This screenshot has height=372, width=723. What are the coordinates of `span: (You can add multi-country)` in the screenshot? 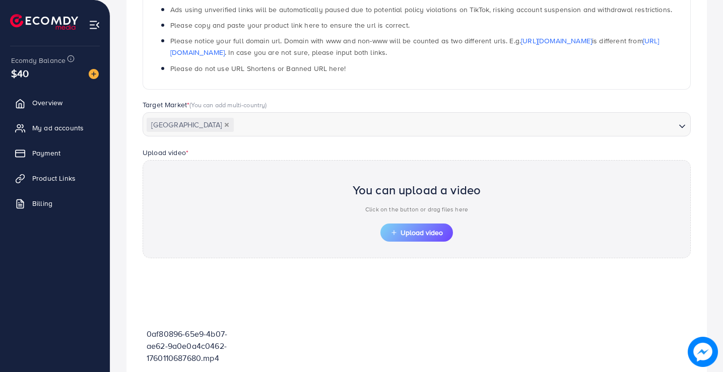 It's located at (228, 105).